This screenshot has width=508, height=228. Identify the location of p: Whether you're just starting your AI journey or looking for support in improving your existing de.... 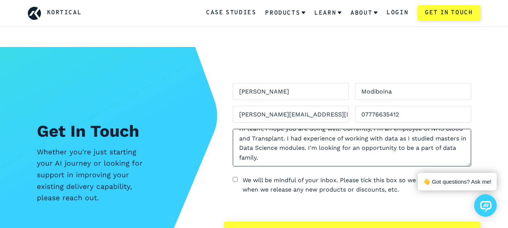
(93, 176).